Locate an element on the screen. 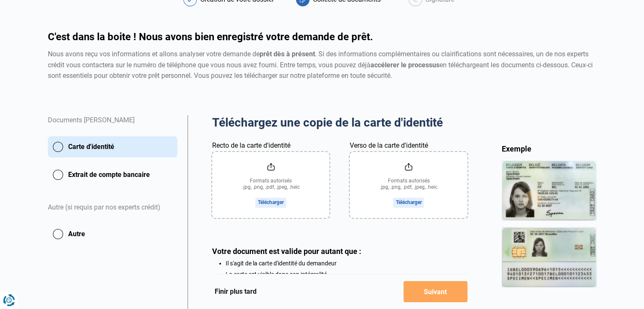  label: Verso de la carte d'identité is located at coordinates (389, 145).